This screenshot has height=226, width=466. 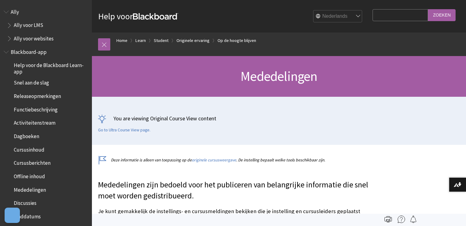 What do you see at coordinates (234, 216) in the screenshot?
I see `p: Je kunt gemakkelijk de instellings- en cursusmeldingen bekijken die je instelling en cursusleider...` at bounding box center [234, 216].